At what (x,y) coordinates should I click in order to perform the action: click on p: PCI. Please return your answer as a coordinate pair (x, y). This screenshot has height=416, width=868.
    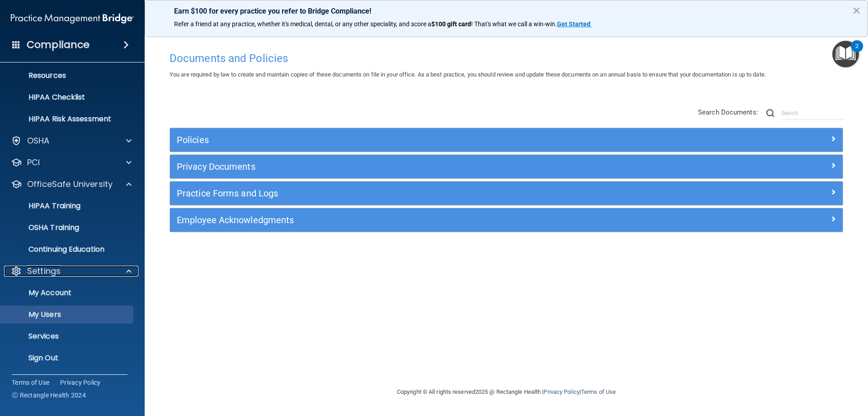
    Looking at the image, I should click on (33, 162).